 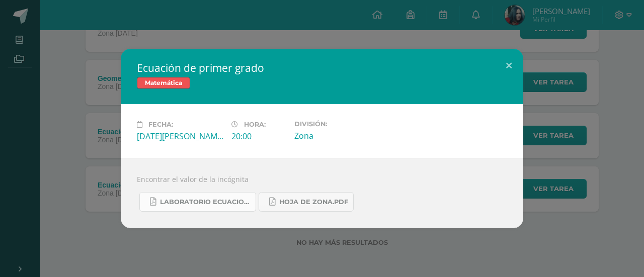 What do you see at coordinates (254, 124) in the screenshot?
I see `span: Hora:` at bounding box center [254, 124].